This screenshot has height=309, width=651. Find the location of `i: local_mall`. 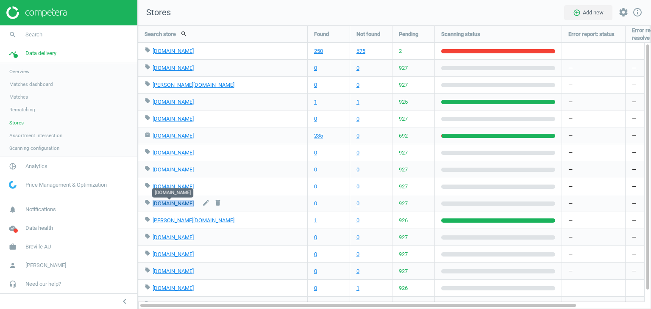

i: local_mall is located at coordinates (147, 135).